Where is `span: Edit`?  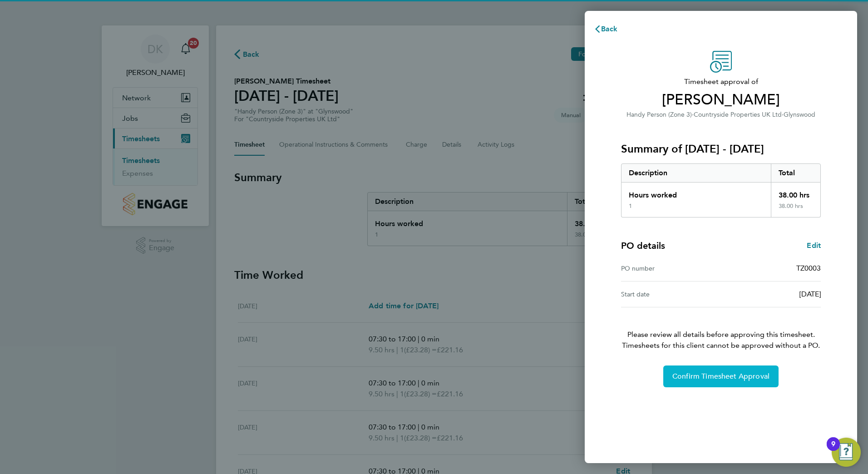
span: Edit is located at coordinates (814, 245).